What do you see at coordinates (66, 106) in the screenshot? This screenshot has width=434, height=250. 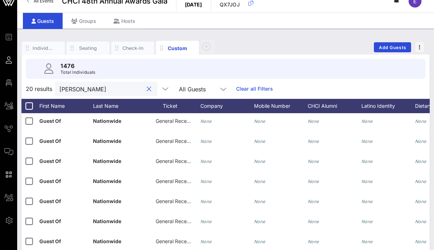 I see `div: First Name` at bounding box center [66, 106].